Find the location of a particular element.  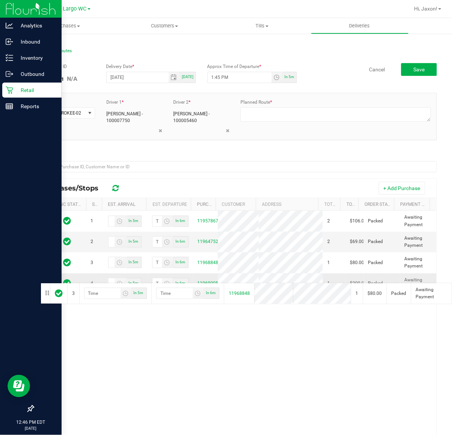

span: $106.00 is located at coordinates (359, 221).